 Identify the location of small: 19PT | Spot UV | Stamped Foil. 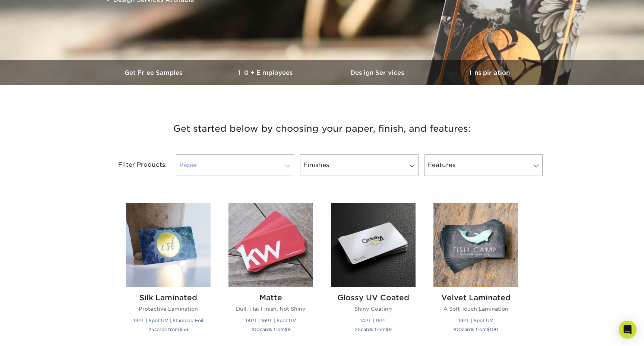
(168, 320).